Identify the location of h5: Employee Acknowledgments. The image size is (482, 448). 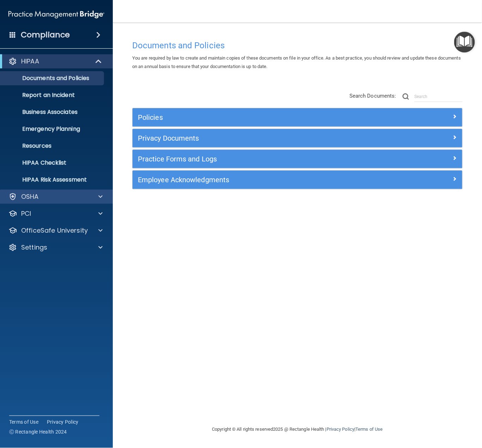
(256, 180).